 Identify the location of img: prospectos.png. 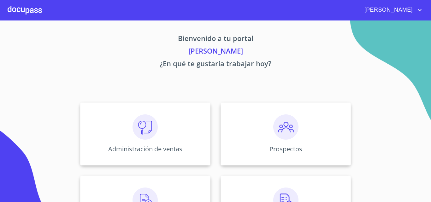
(286, 127).